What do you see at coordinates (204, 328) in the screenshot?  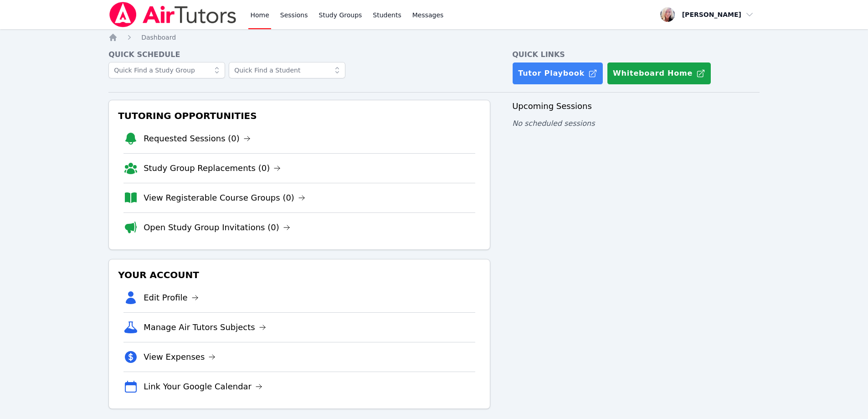 I see `a: Manage Air Tutors Subjects` at bounding box center [204, 328].